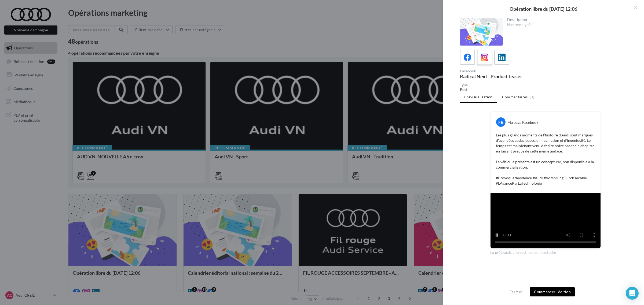 This screenshot has width=644, height=305. What do you see at coordinates (567, 25) in the screenshot?
I see `div: Non renseignée` at bounding box center [567, 25].